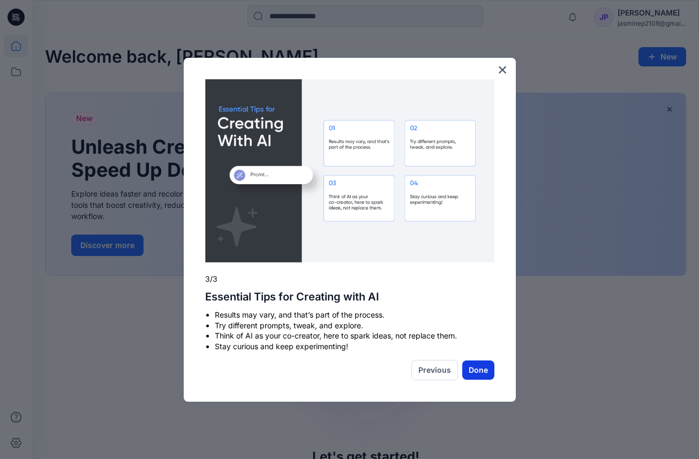  Describe the element at coordinates (354, 336) in the screenshot. I see `li: Think of AI as your co-creator, here to spark ideas, not replace them.` at that location.